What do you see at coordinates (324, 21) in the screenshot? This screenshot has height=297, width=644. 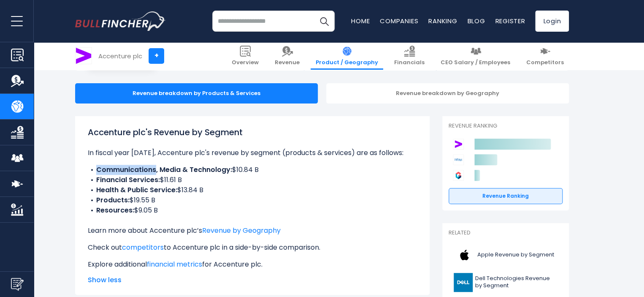 I see `button: Search` at bounding box center [324, 21].